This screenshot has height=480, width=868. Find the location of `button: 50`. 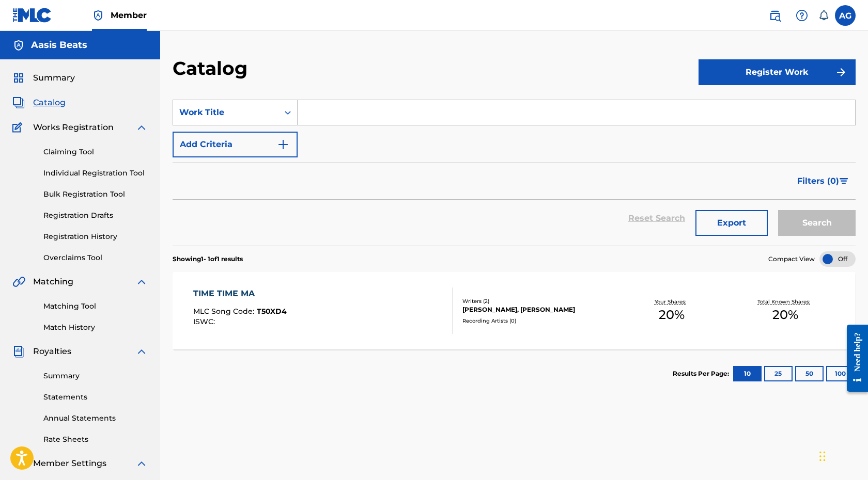

button: 50 is located at coordinates (809, 374).